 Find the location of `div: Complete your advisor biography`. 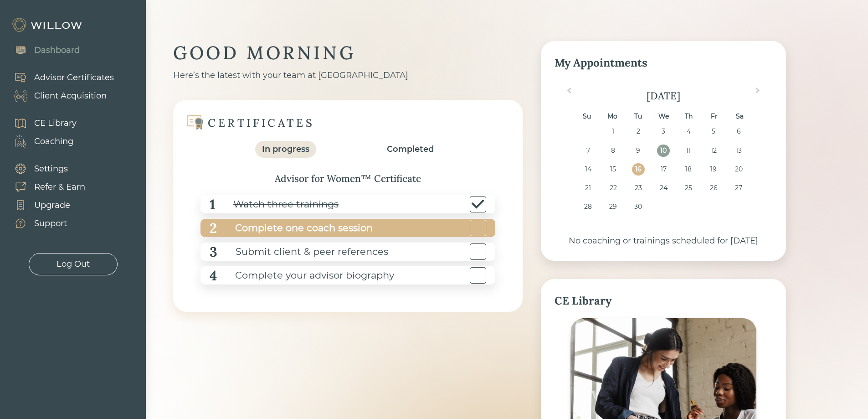

div: Complete your advisor biography is located at coordinates (305, 275).